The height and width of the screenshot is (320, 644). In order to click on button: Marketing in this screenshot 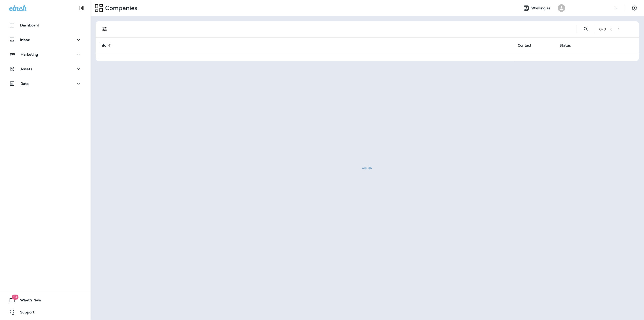, I will do `click(45, 54)`.